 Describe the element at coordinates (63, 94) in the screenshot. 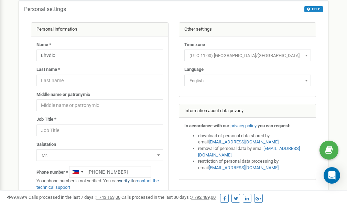

I see `label: Middle name or patronymic` at that location.